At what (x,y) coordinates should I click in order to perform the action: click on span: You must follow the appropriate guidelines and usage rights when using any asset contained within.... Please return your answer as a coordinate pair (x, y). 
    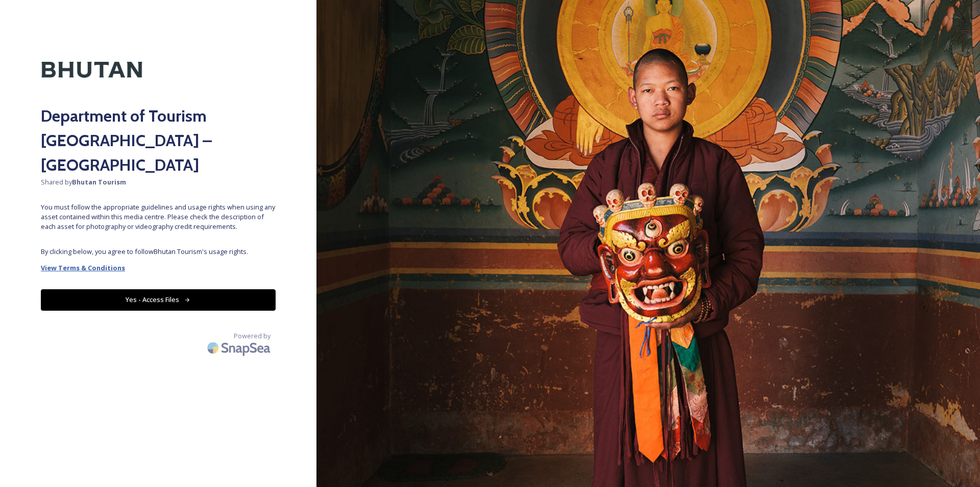
    Looking at the image, I should click on (158, 217).